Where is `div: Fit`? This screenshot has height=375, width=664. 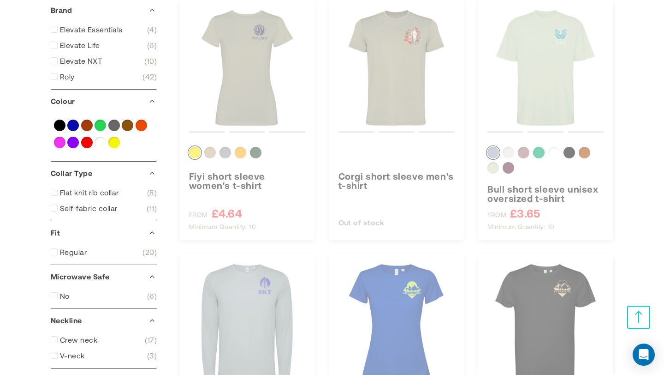 div: Fit is located at coordinates (104, 233).